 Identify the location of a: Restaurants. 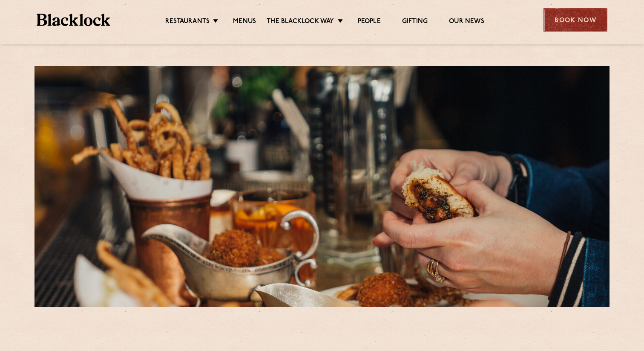
(188, 22).